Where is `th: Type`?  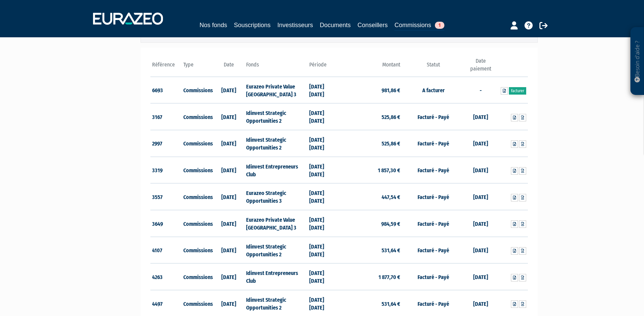 th: Type is located at coordinates (197, 67).